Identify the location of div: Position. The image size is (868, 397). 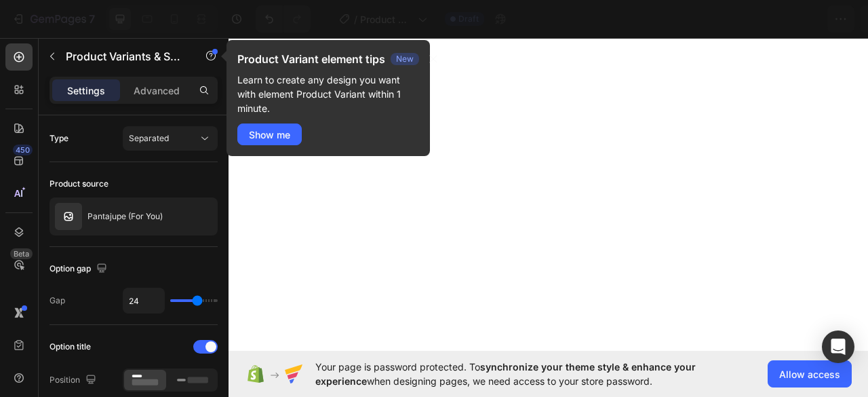
(74, 380).